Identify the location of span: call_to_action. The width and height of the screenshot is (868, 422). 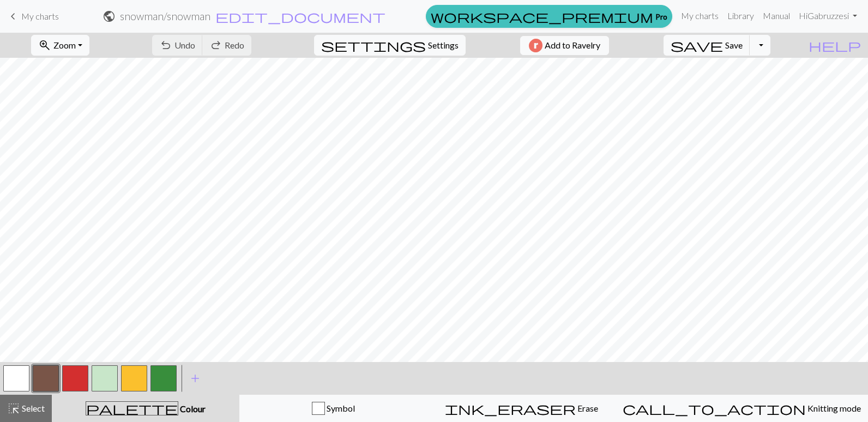
(714, 409).